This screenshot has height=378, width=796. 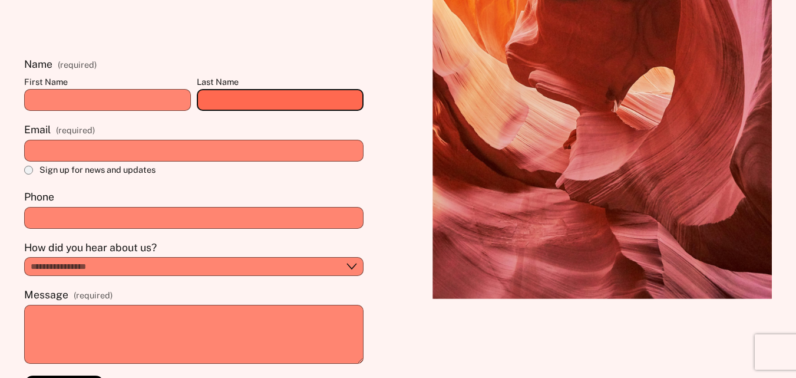 I want to click on span: Name, so click(x=38, y=64).